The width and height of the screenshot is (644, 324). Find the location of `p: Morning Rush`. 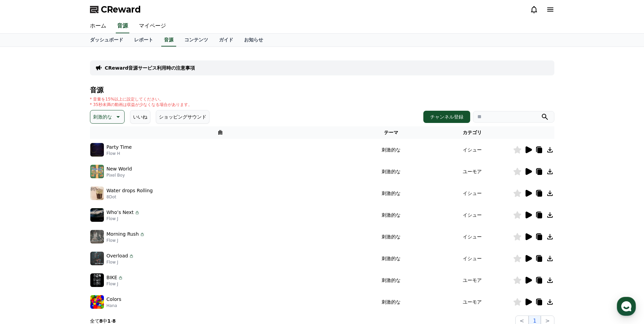

p: Morning Rush is located at coordinates (122, 234).